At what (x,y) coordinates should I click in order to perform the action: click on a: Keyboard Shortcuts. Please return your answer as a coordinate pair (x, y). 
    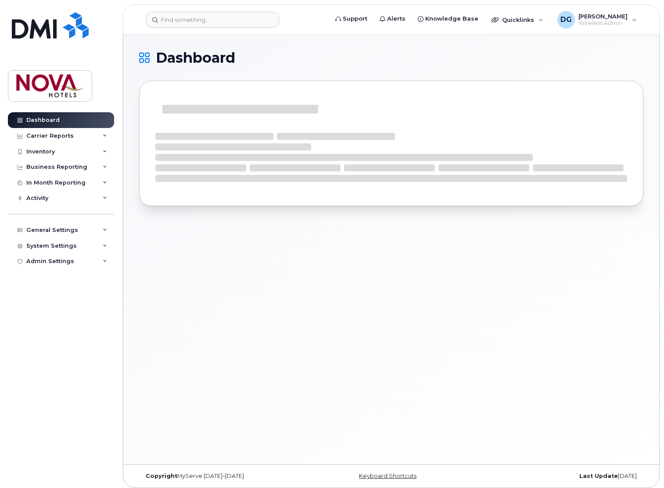
    Looking at the image, I should click on (387, 476).